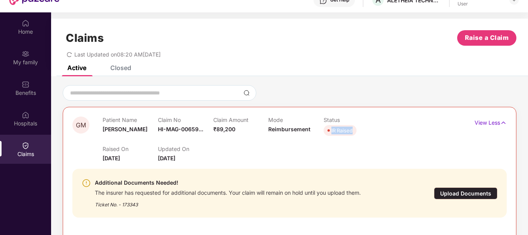 The height and width of the screenshot is (235, 528). Describe the element at coordinates (26, 115) in the screenshot. I see `img: svg+xml;base64,PHN2ZyBpZD0iSG9zcGl0YWxzIiB4bWxucz0iaHR0cDovL3d3dy53My5vcmcvMjAwMC9zdmciIHdpZHRoPS...` at that location.